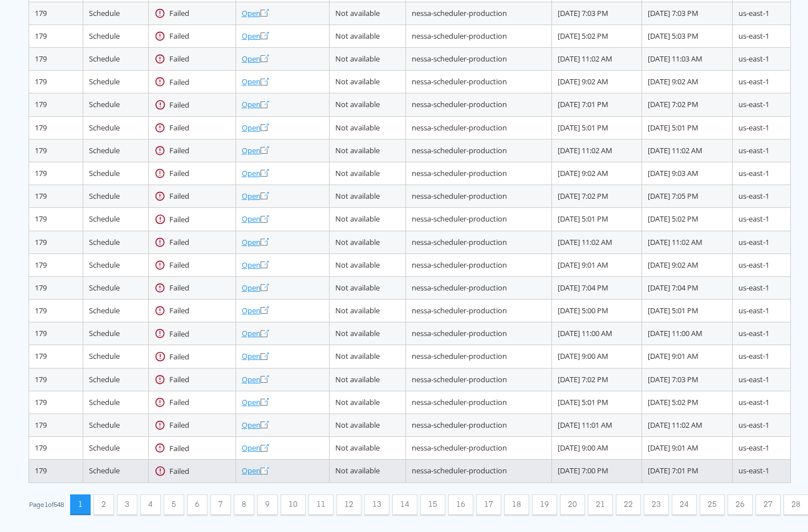 The width and height of the screenshot is (808, 532). What do you see at coordinates (432, 505) in the screenshot?
I see `button: 15` at bounding box center [432, 505].